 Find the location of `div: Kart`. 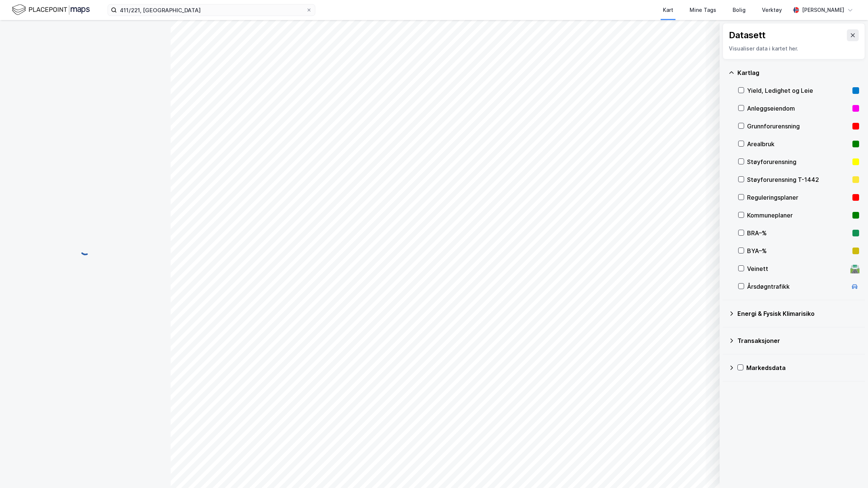

div: Kart is located at coordinates (668, 10).